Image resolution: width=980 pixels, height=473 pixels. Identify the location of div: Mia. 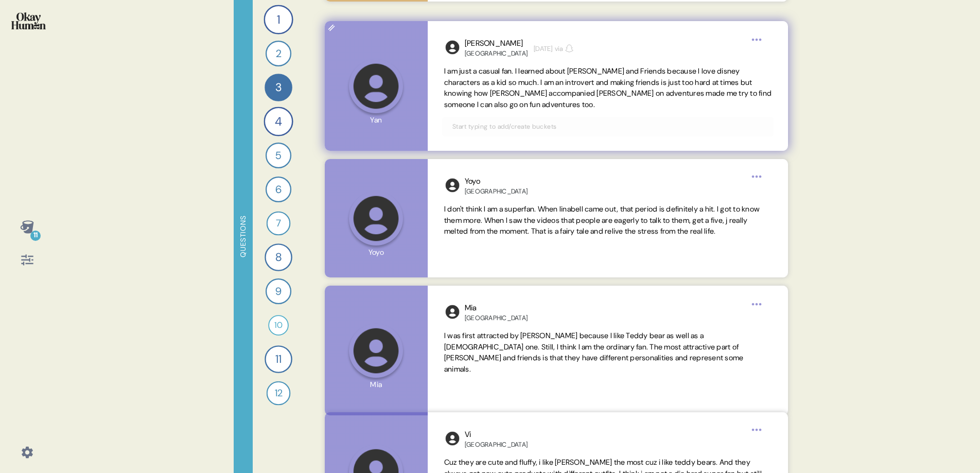
(496, 308).